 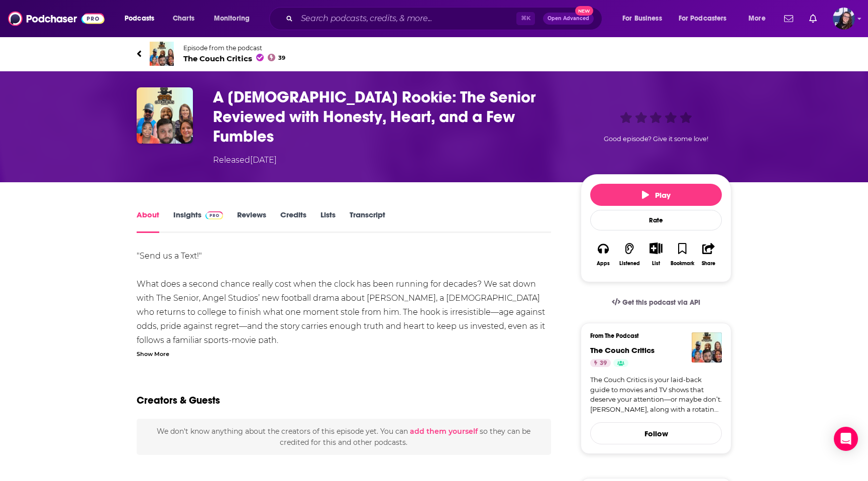 I want to click on span: New, so click(x=585, y=11).